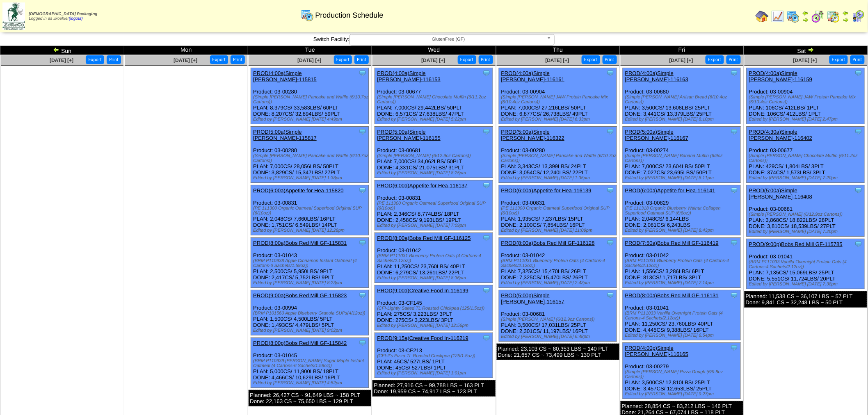 This screenshot has height=415, width=868. I want to click on a: PROD(9:00p)Bobs Red Mill GF-115785, so click(796, 244).